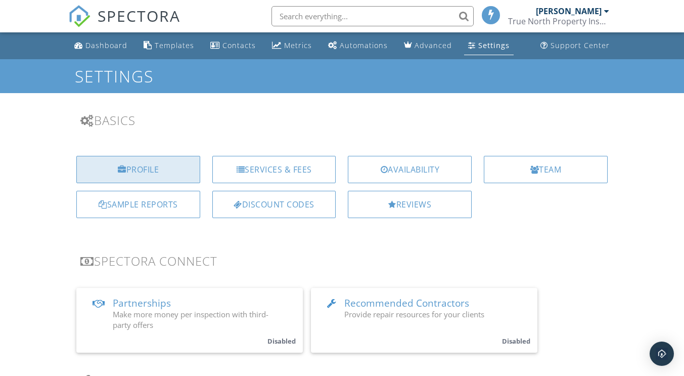 This screenshot has width=684, height=376. Describe the element at coordinates (79, 16) in the screenshot. I see `img: The Best Home Inspection Software - Spectora` at that location.